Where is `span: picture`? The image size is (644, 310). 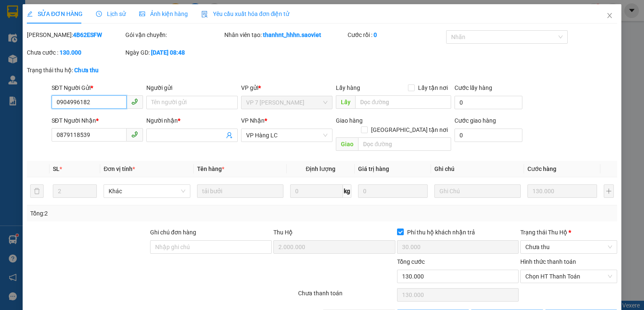
span: picture is located at coordinates (142, 14).